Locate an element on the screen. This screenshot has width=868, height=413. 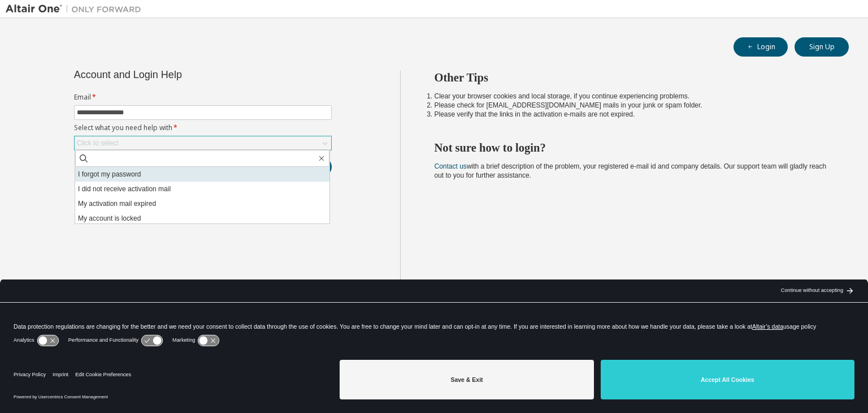
a: Contact us is located at coordinates (451, 166).